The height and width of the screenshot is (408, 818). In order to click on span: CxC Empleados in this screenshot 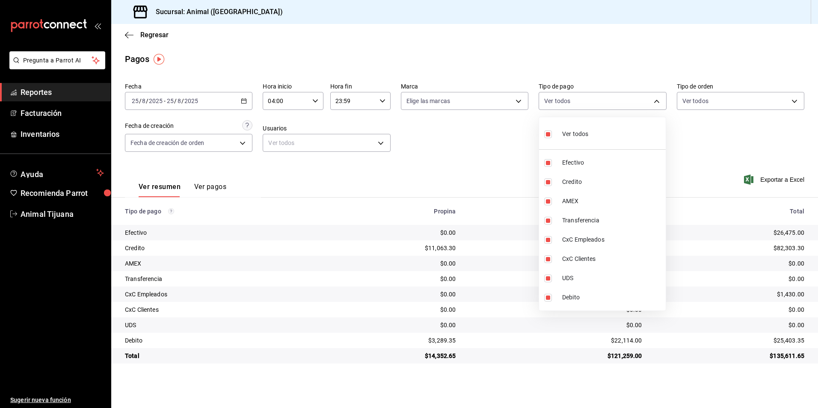, I will do `click(612, 240)`.